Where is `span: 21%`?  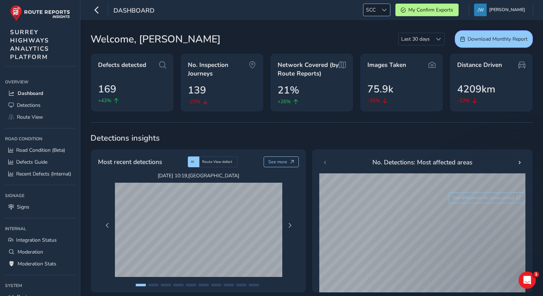 span: 21% is located at coordinates (289, 90).